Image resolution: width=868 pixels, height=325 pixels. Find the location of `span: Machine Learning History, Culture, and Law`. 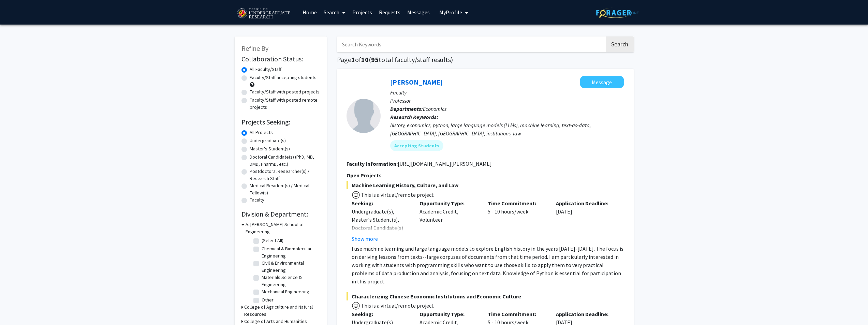

span: Machine Learning History, Culture, and Law is located at coordinates (485, 185).